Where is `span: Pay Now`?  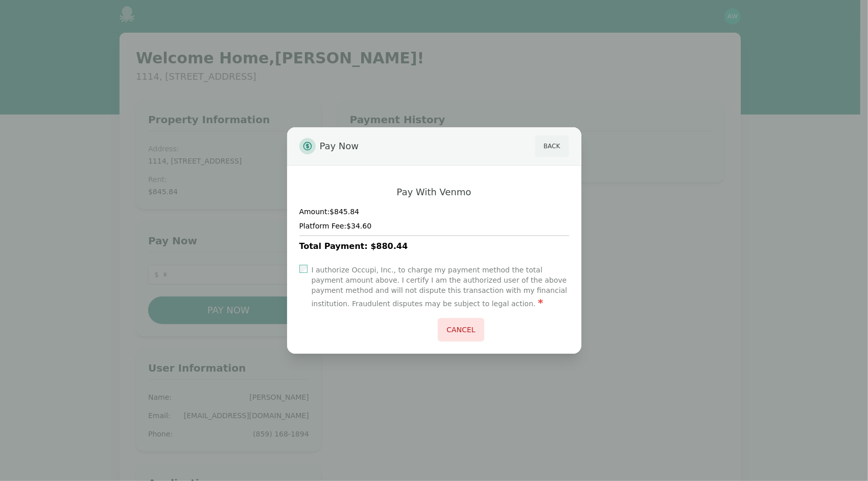
span: Pay Now is located at coordinates (339, 146).